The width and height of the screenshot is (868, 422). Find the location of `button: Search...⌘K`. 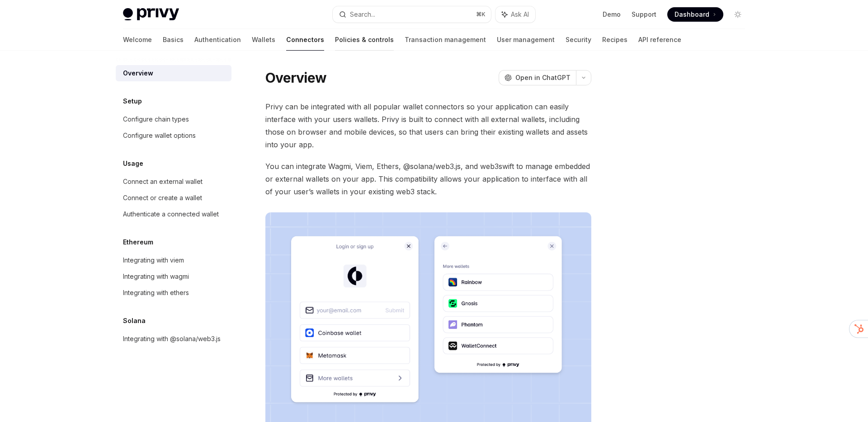

button: Search...⌘K is located at coordinates (412, 14).